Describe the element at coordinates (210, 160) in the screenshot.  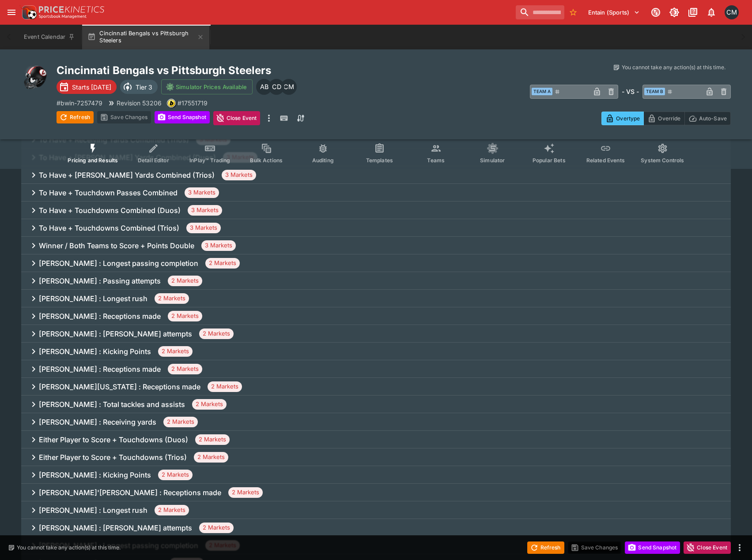
I see `span: InPlay™ Trading` at that location.